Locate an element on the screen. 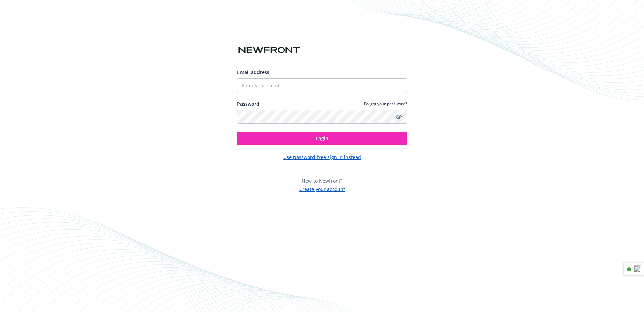 The width and height of the screenshot is (644, 312). label: Password is located at coordinates (248, 103).